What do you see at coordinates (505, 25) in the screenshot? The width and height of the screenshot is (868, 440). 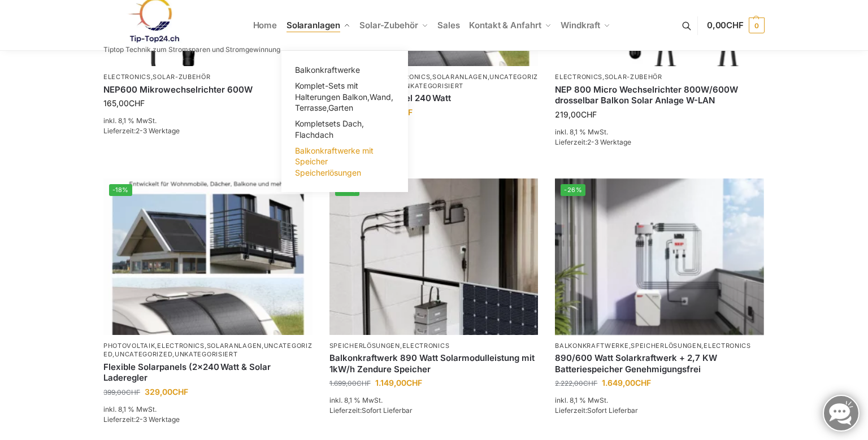 I see `span: Kontakt & Anfahrt` at bounding box center [505, 25].